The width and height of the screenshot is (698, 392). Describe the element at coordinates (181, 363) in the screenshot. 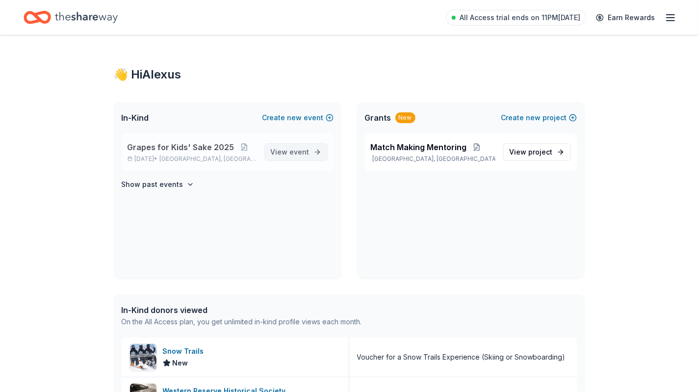

I see `span: New` at that location.